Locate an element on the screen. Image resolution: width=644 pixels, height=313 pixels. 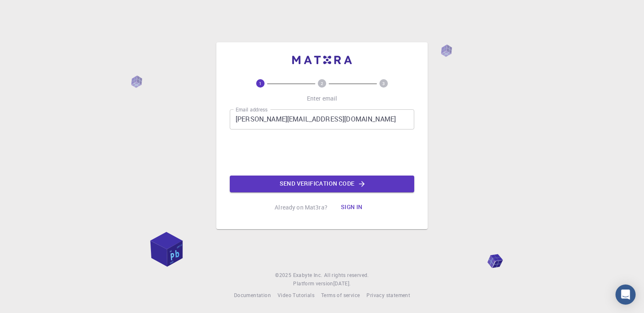
text: 3 is located at coordinates (384, 83).